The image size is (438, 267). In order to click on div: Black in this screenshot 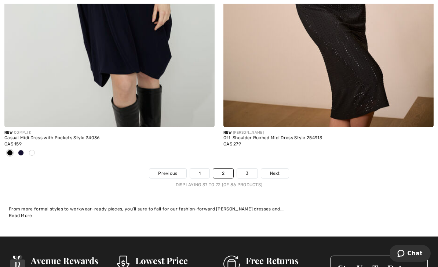, I will do `click(10, 153)`.